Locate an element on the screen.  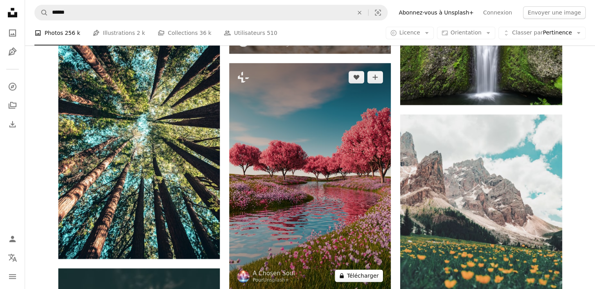
a: A Chosen Soul is located at coordinates (274, 273).